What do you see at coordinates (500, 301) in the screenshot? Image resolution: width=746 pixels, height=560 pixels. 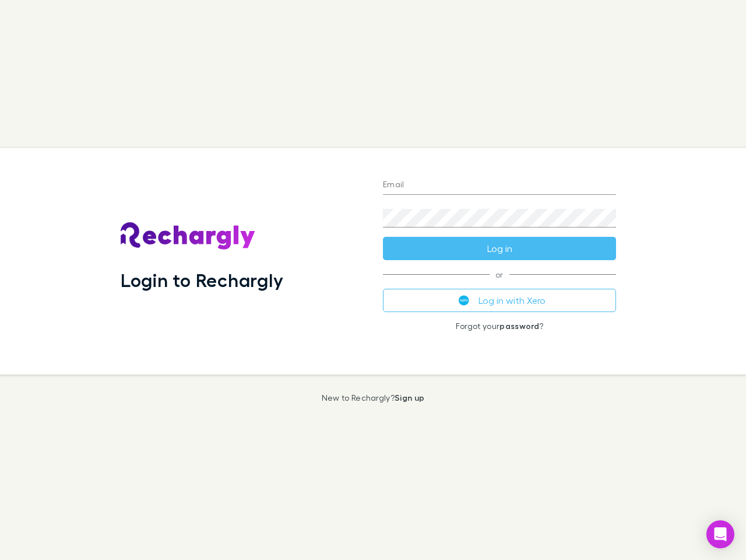 I see `button: Log in with Xero` at bounding box center [500, 301].